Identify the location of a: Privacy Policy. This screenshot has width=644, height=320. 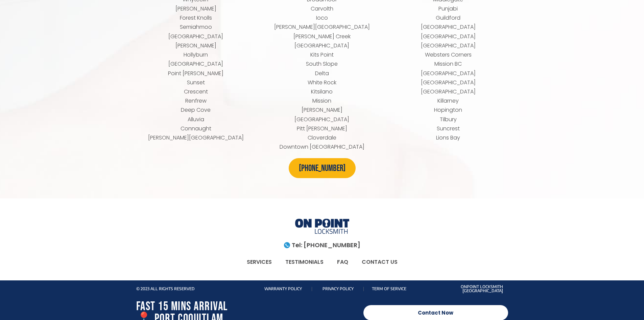
(338, 288).